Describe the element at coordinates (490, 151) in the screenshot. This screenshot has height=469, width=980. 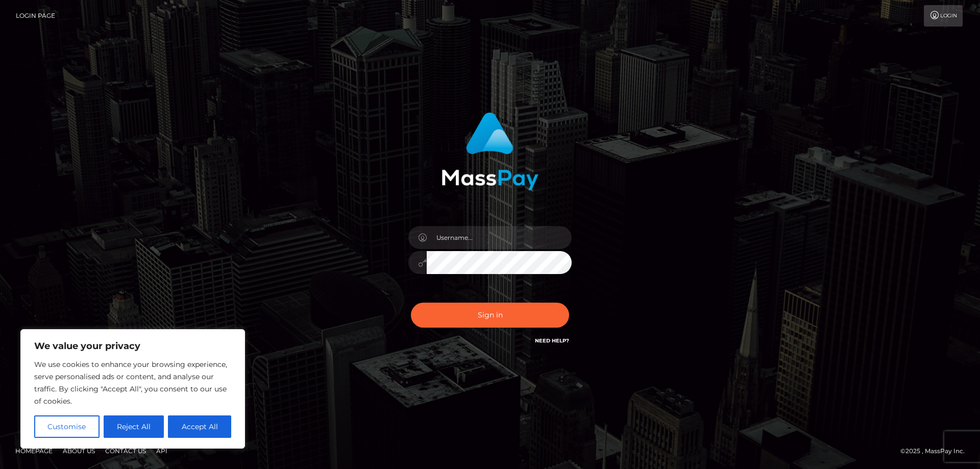
I see `img: MassPay Login` at that location.